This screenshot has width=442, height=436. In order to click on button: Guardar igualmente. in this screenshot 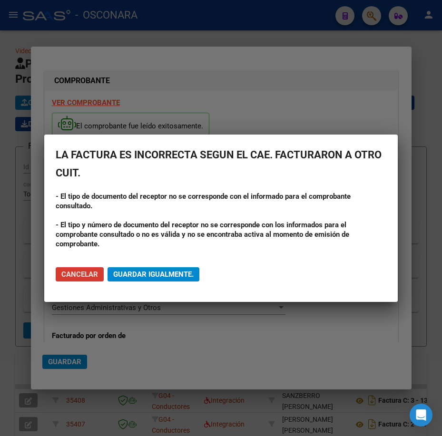, I will do `click(153, 275)`.